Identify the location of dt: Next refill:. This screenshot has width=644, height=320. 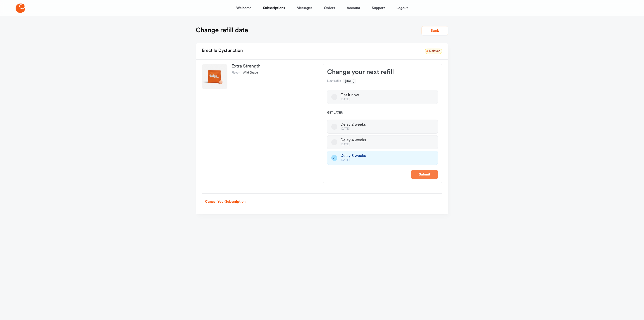
(334, 81).